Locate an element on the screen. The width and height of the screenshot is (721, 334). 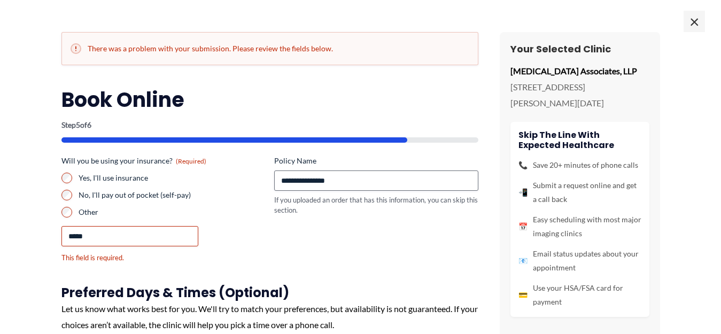
label: Other is located at coordinates (172, 212).